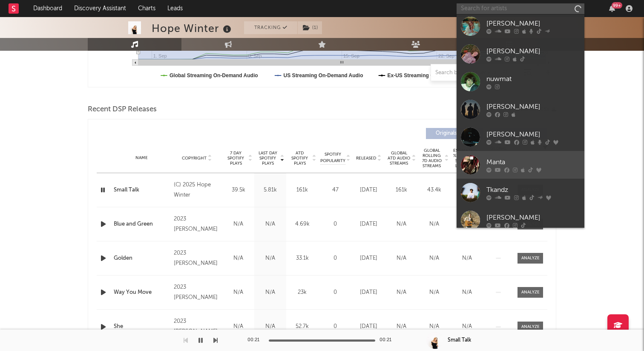  Describe the element at coordinates (141, 158) in the screenshot. I see `div: Name` at that location.